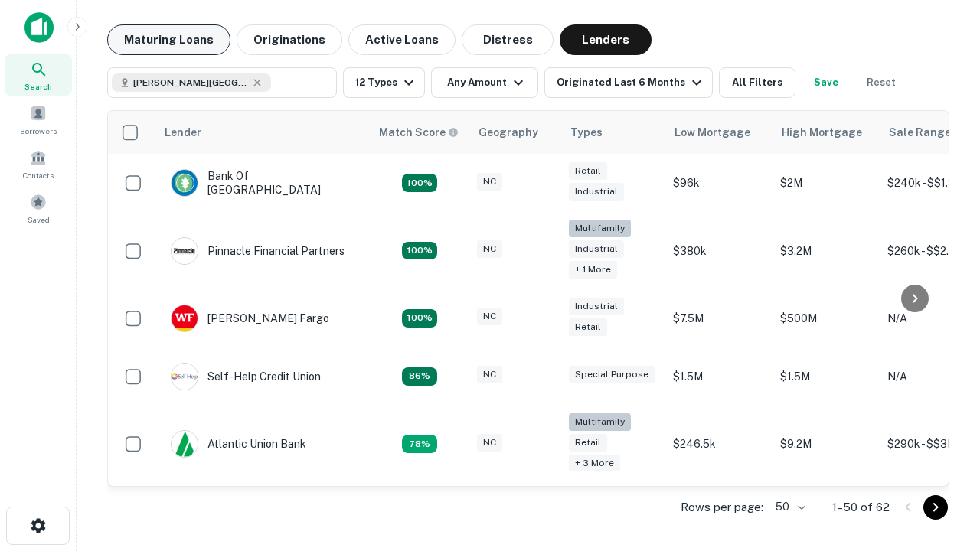  What do you see at coordinates (788, 507) in the screenshot?
I see `div: 50` at bounding box center [788, 507].